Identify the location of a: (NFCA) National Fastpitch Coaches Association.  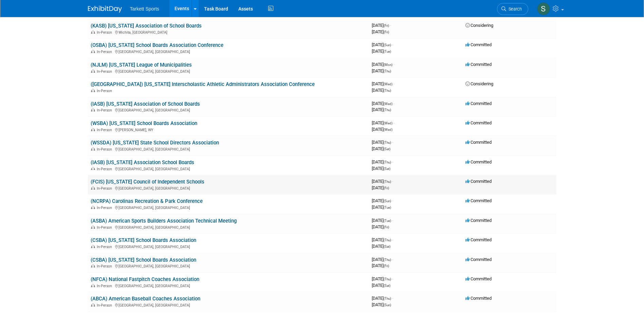
(145, 279).